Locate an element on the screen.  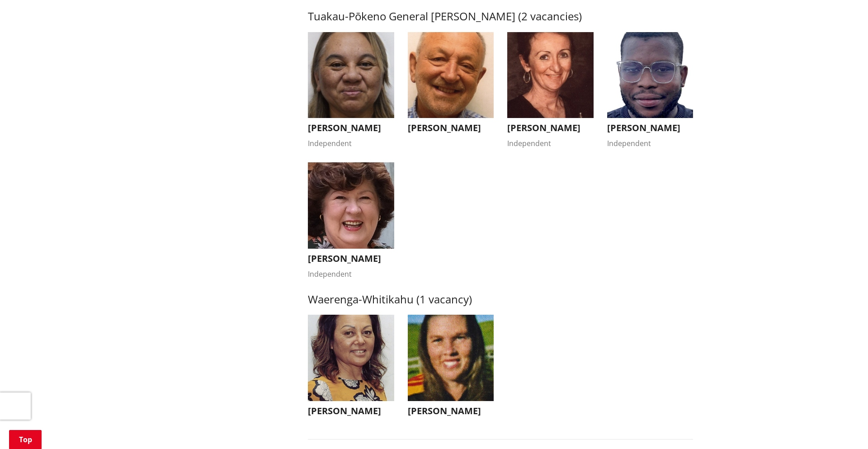
h3: Waerenga-Whitikahu (1 vacancy) is located at coordinates (500, 299).